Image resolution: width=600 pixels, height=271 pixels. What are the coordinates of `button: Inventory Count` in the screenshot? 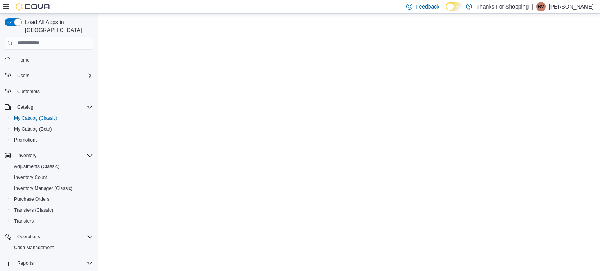 It's located at (52, 178).